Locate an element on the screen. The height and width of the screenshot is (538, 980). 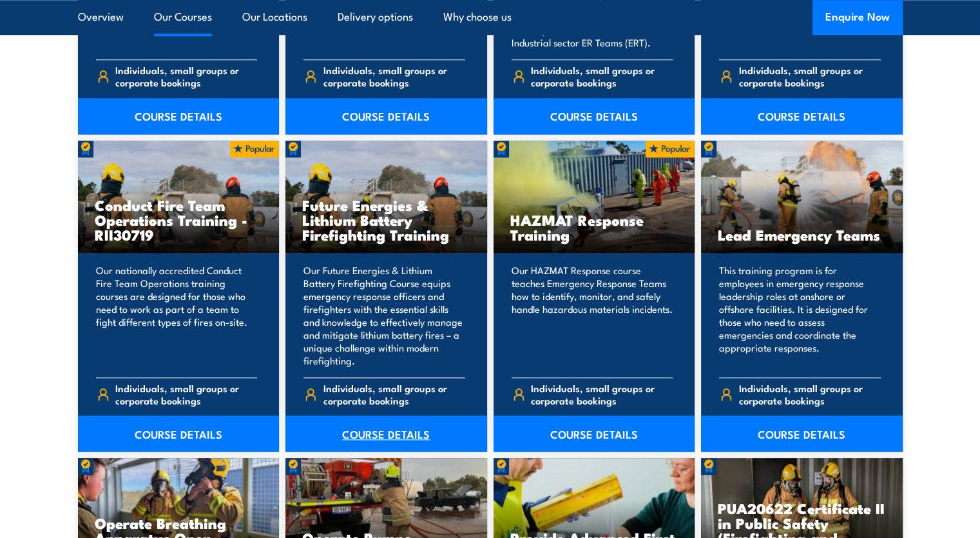
h3: HAZMAT Response Training is located at coordinates (594, 227).